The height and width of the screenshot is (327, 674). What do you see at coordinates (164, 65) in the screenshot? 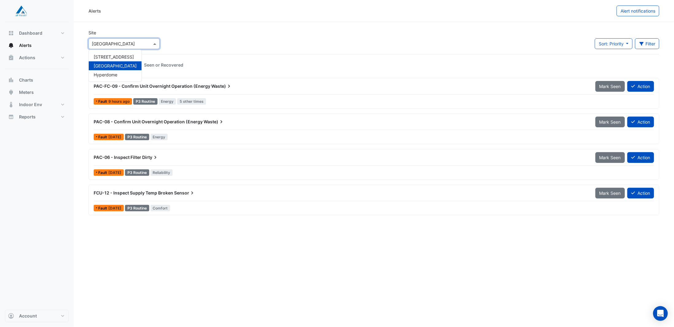
I see `a: Seen or Recovered` at bounding box center [164, 65].